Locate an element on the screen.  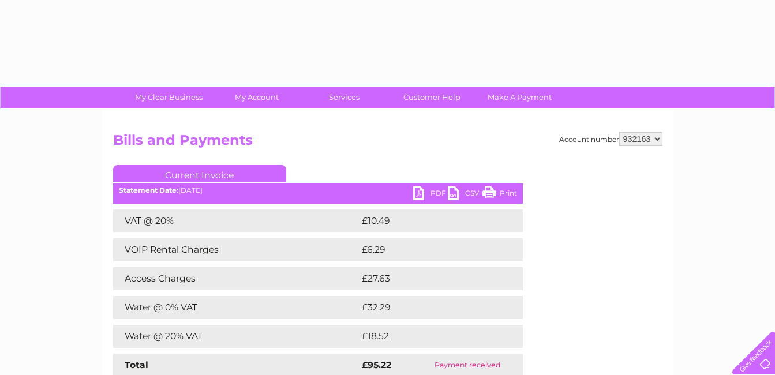
td: £10.49 is located at coordinates (429, 221).